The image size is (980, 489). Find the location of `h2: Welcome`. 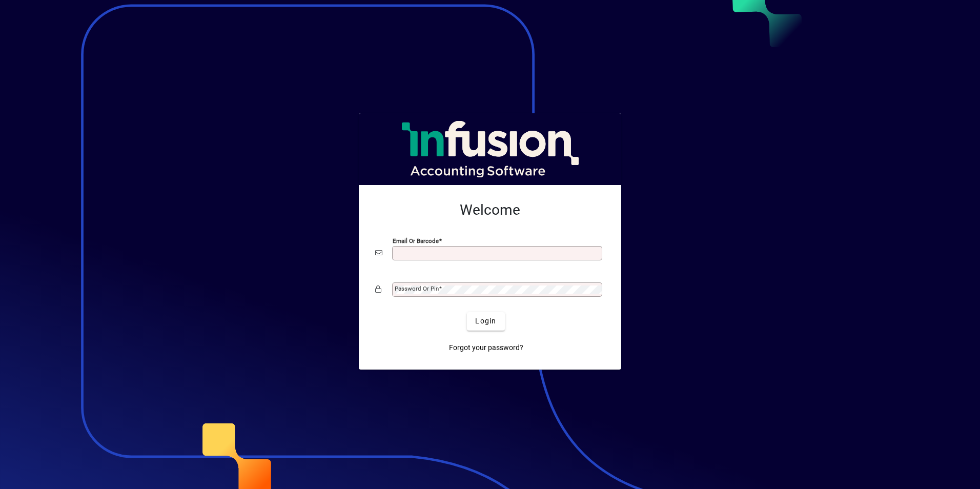

h2: Welcome is located at coordinates (490, 210).